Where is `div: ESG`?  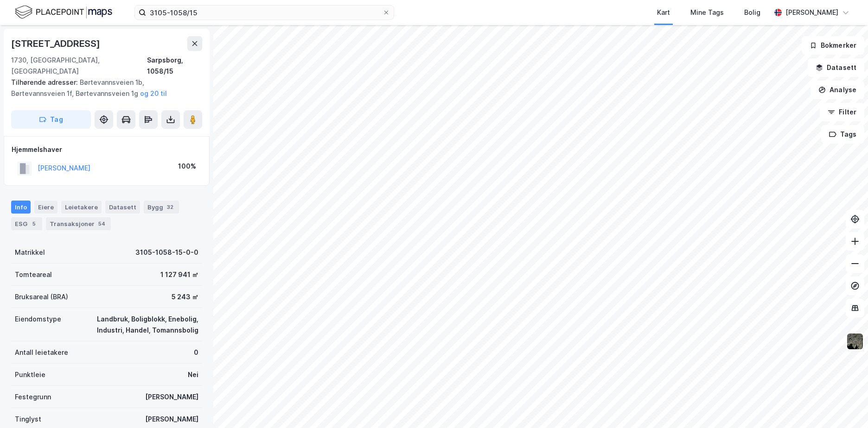
div: ESG is located at coordinates (27, 224).